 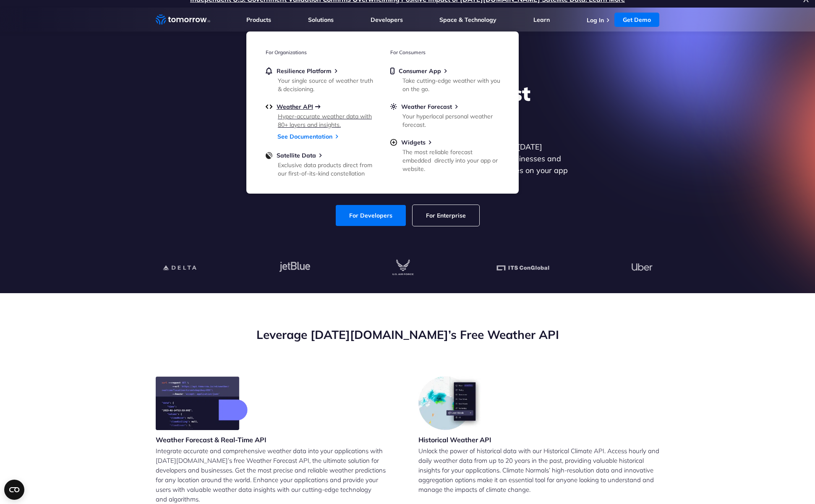 I want to click on h3: Weather Forecast & Real-Time API, so click(x=211, y=439).